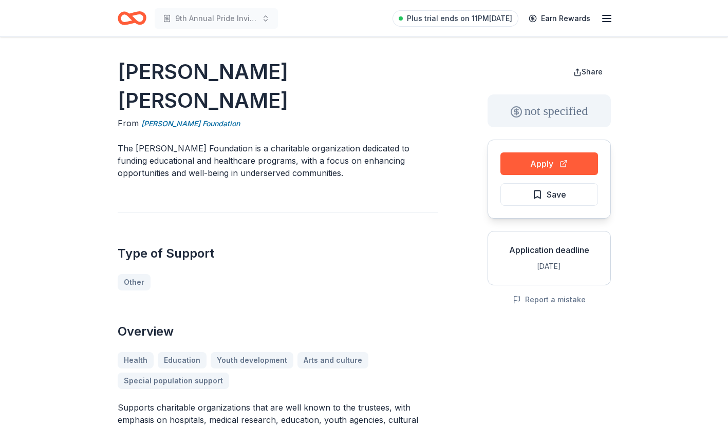 Image resolution: width=728 pixels, height=428 pixels. Describe the element at coordinates (278, 332) in the screenshot. I see `h2: Overview` at that location.